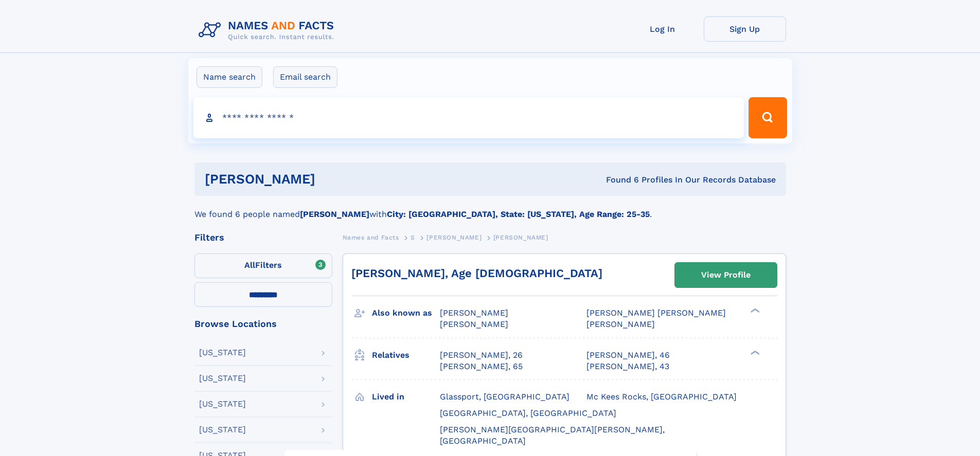 This screenshot has width=980, height=456. What do you see at coordinates (305, 77) in the screenshot?
I see `label: Email search` at bounding box center [305, 77].